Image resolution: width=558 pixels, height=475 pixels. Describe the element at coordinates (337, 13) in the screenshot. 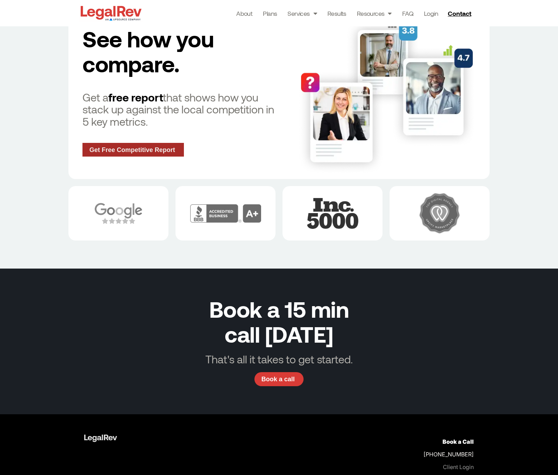

I see `nav: Menu` at that location.